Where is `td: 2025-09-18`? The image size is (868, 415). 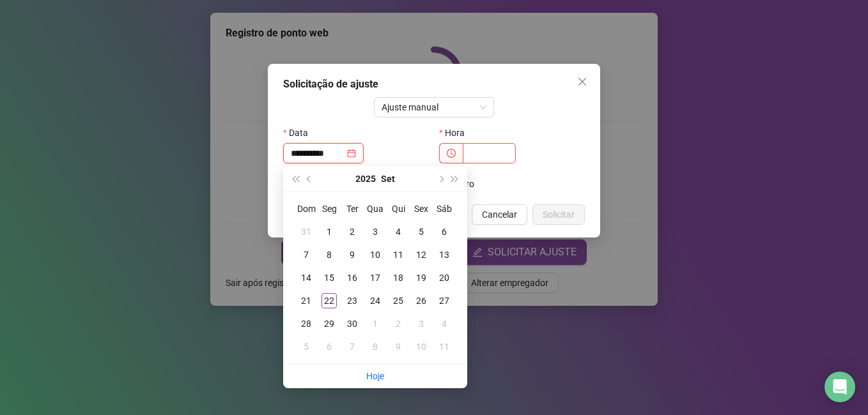
td: 2025-09-18 is located at coordinates (398, 278).